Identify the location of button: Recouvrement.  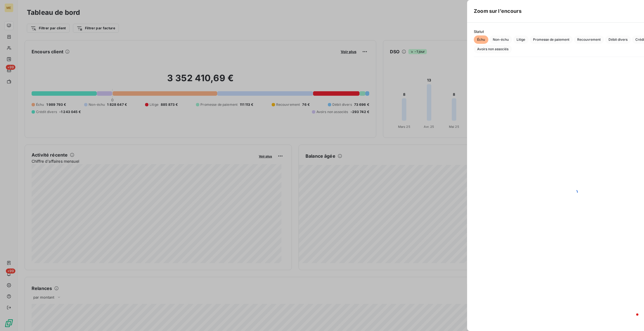
(589, 40).